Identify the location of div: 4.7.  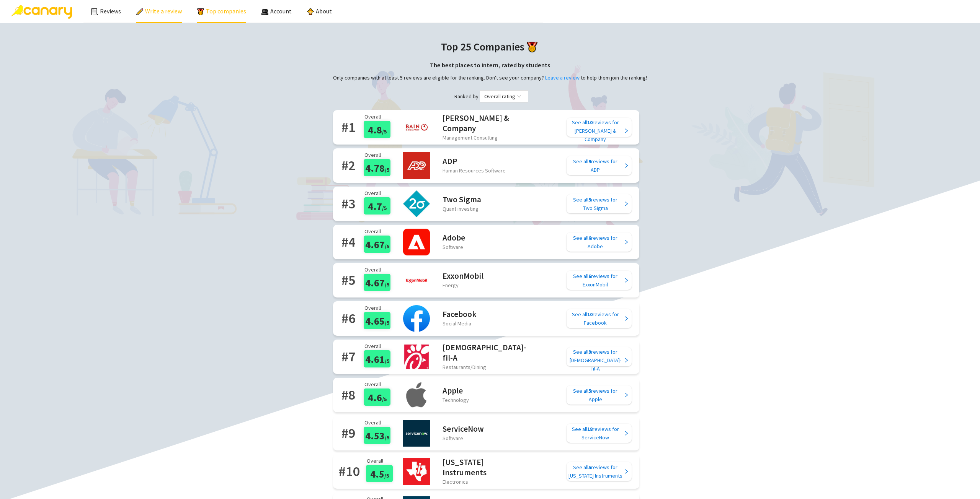
(377, 206).